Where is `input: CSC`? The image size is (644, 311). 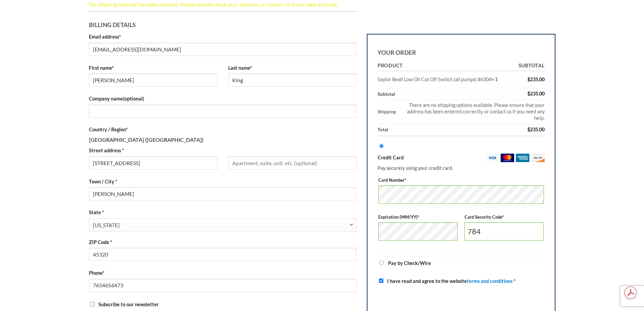 input: CSC is located at coordinates (504, 232).